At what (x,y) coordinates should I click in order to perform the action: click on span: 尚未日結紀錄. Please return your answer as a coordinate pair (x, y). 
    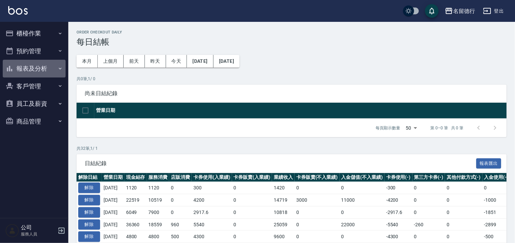
    Looking at the image, I should click on (291, 94).